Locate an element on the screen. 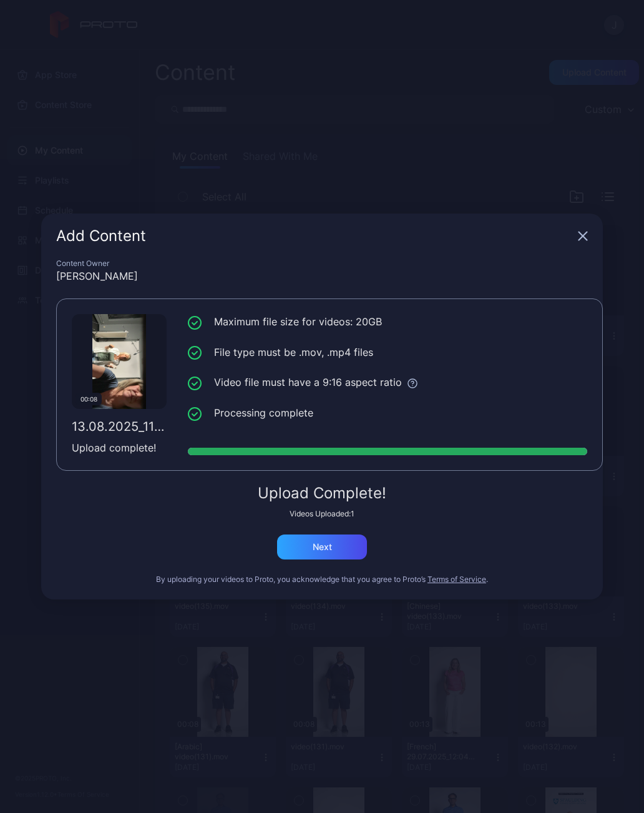 This screenshot has width=644, height=813. div: Videos Uploaded: 1 is located at coordinates (322, 514).